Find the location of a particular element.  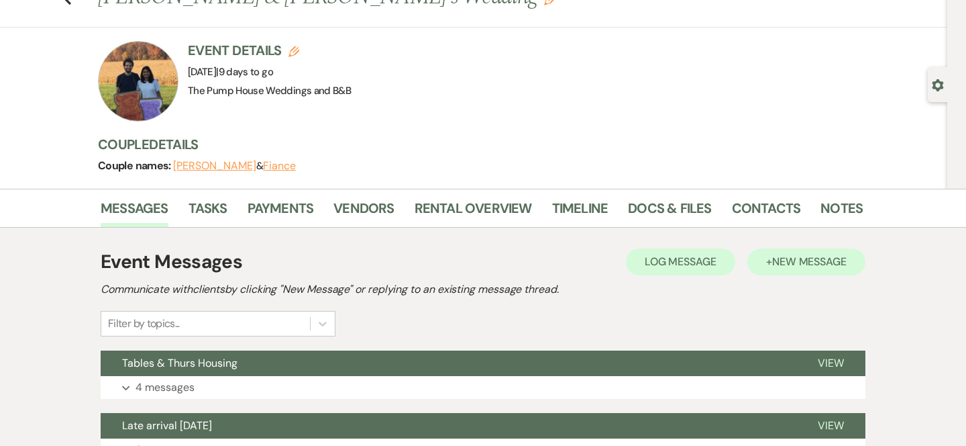

button: 4 messages is located at coordinates (483, 387).